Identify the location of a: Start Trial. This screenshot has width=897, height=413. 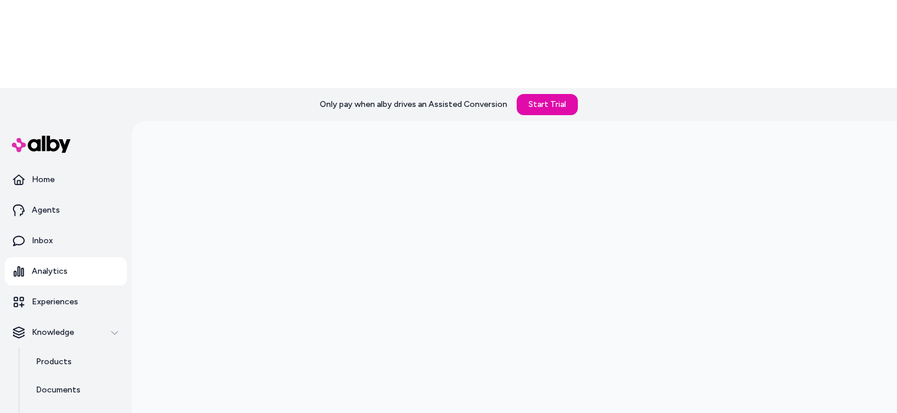
(547, 105).